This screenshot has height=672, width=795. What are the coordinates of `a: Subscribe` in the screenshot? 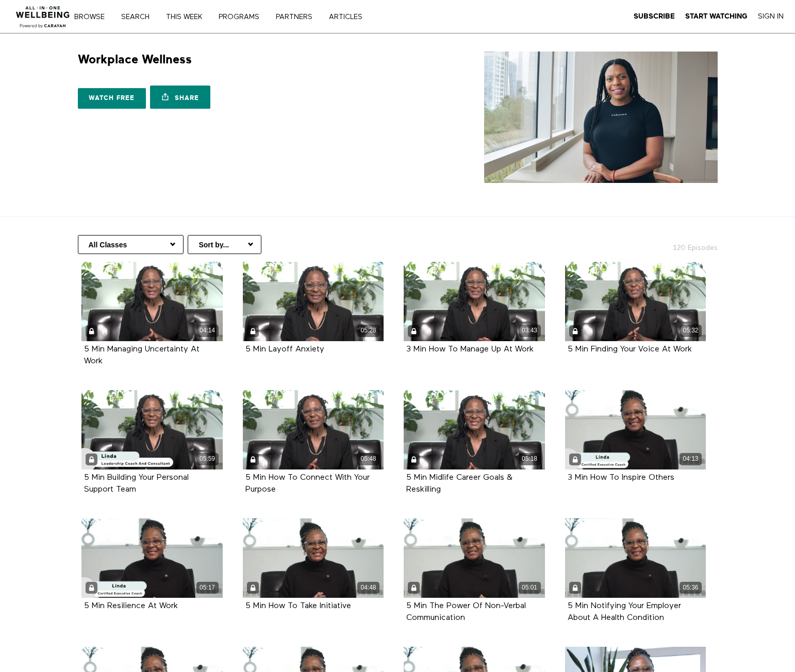 It's located at (654, 17).